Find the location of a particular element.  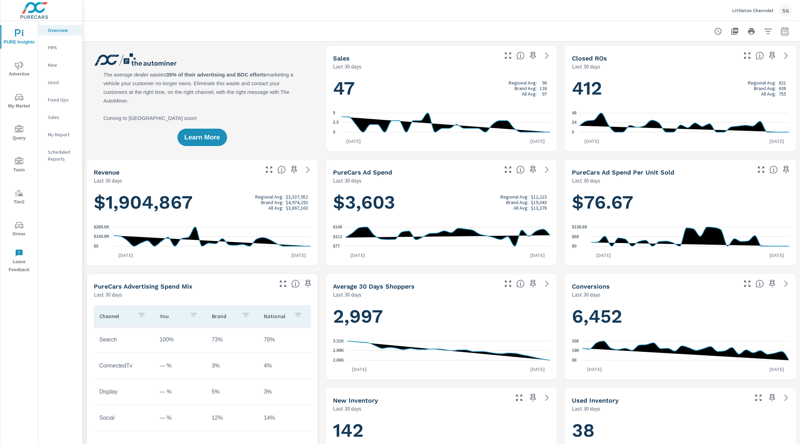

p: Overview is located at coordinates (62, 30).